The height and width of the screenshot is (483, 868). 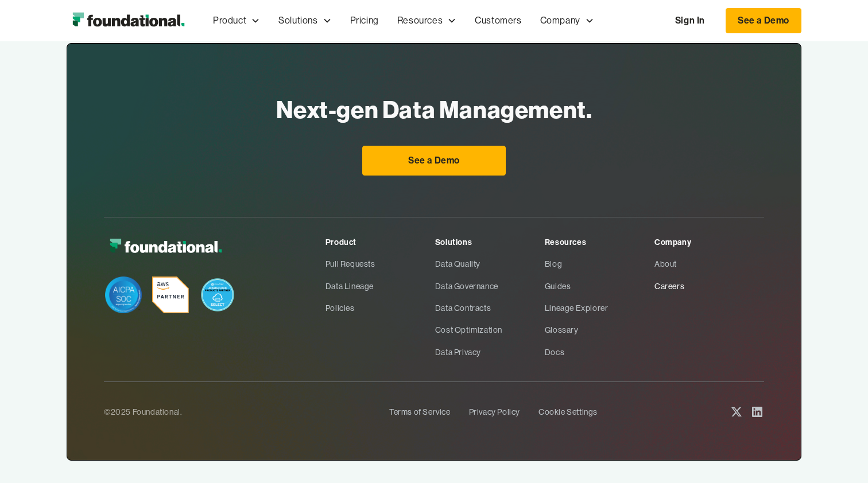 I want to click on a: Customers, so click(x=498, y=21).